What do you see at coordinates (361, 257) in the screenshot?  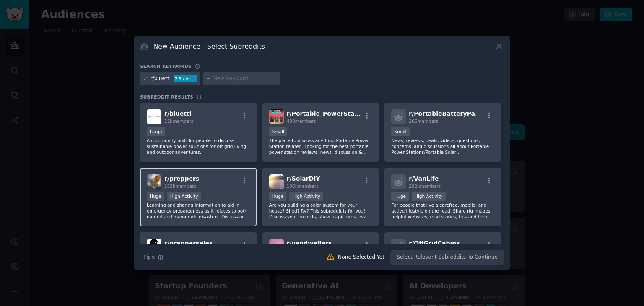 I see `div: None Selected Yet` at bounding box center [361, 257].